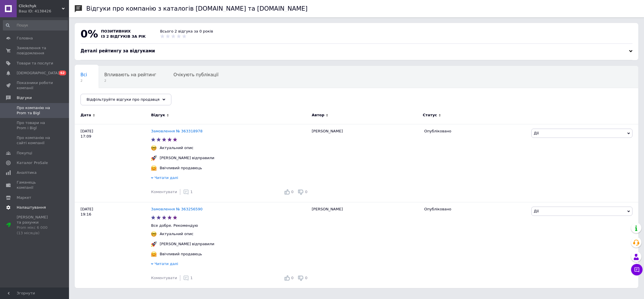 The image size is (644, 299). I want to click on input: Пошук, so click(35, 25).